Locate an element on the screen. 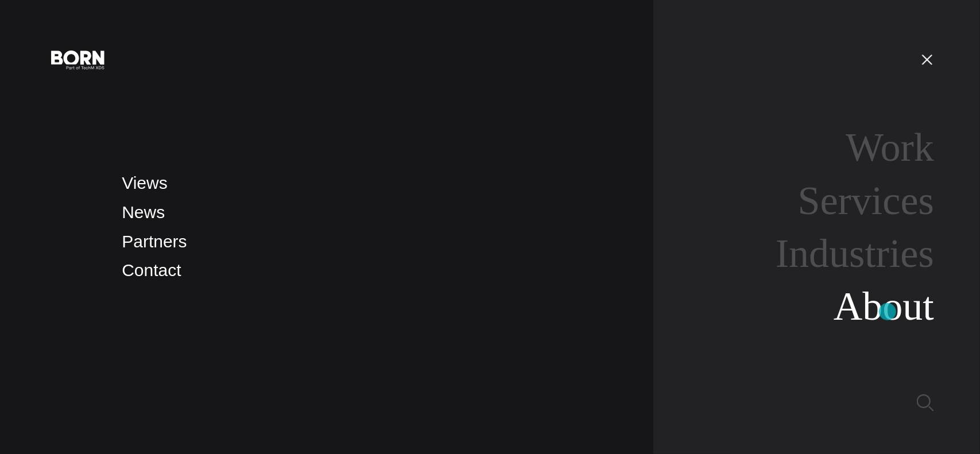 The width and height of the screenshot is (980, 454). a: About is located at coordinates (884, 306).